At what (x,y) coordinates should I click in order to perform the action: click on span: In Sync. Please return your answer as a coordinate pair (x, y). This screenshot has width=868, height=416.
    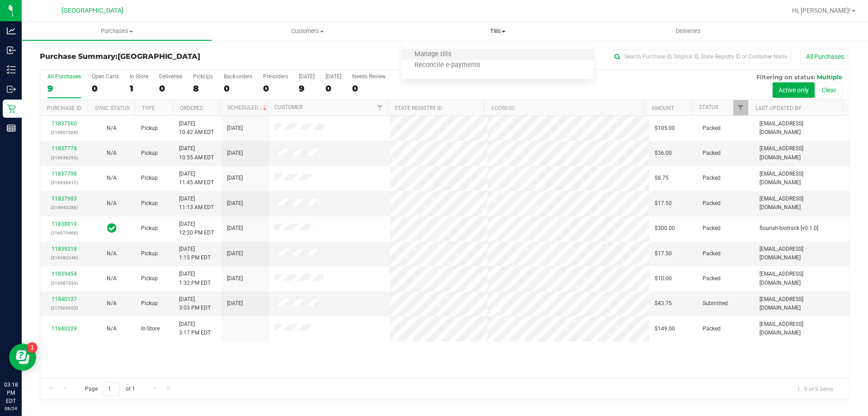
    Looking at the image, I should click on (112, 228).